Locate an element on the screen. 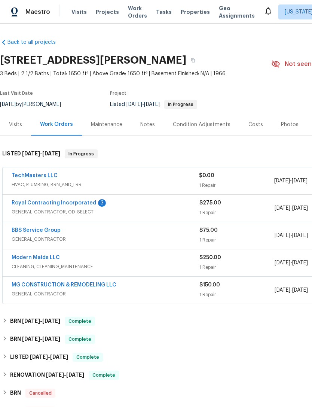  span: $75.00 is located at coordinates (209, 230).